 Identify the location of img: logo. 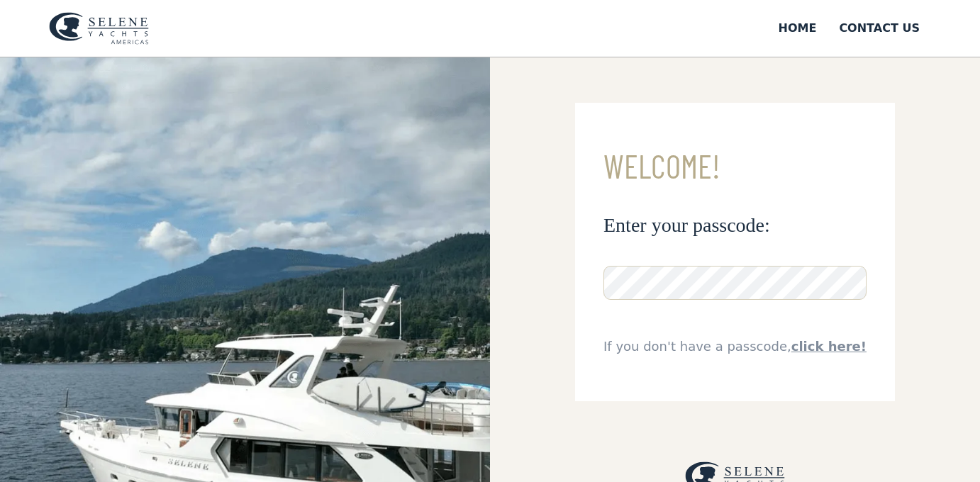
(98, 28).